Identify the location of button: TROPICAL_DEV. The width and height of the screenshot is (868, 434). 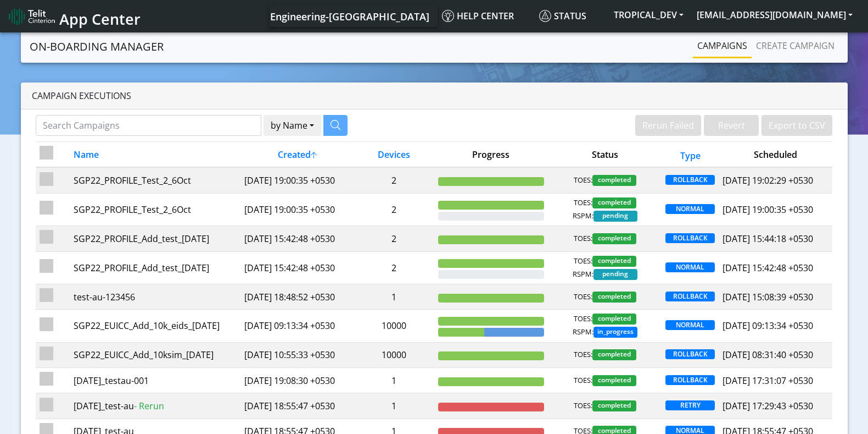
(648, 15).